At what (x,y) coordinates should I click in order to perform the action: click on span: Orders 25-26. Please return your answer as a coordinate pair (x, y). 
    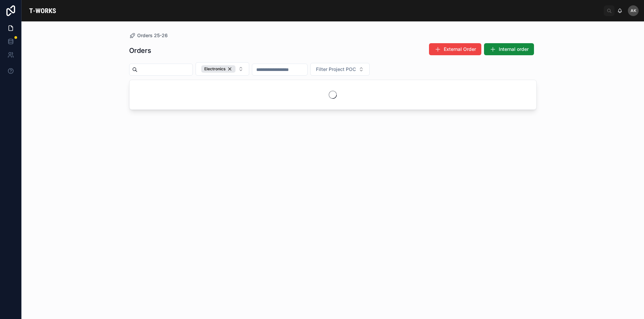
    Looking at the image, I should click on (153, 36).